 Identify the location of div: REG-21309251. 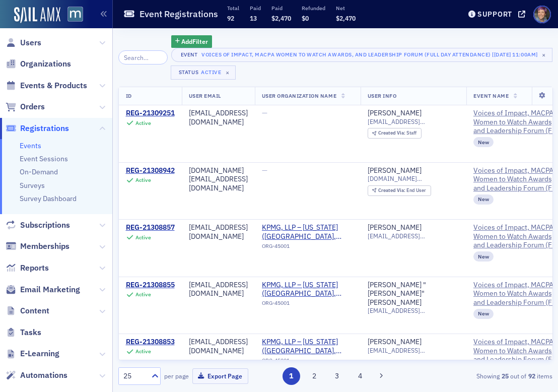
(150, 113).